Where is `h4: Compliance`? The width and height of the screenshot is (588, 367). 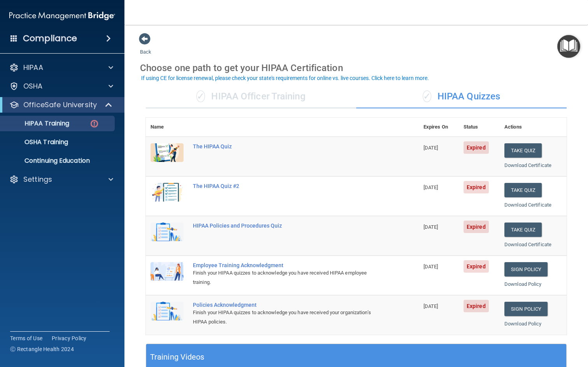
h4: Compliance is located at coordinates (50, 39).